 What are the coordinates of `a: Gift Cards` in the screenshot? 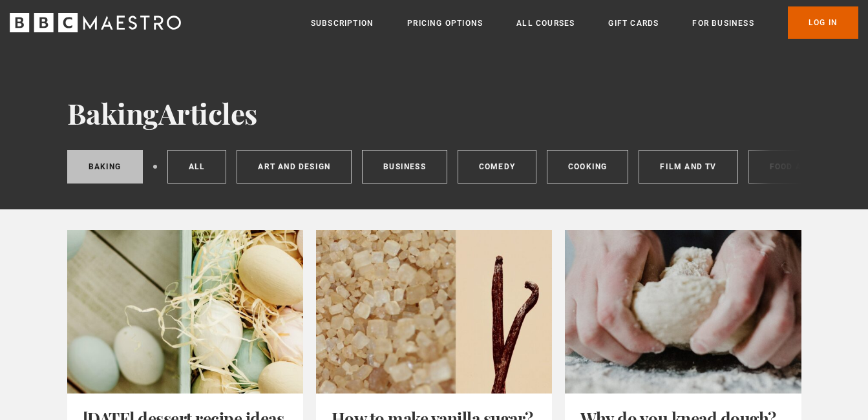 It's located at (633, 23).